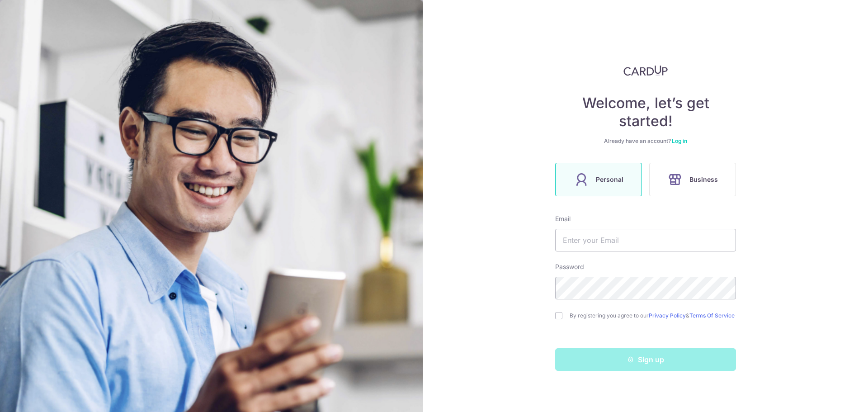 This screenshot has height=412, width=868. I want to click on a: Log in, so click(679, 141).